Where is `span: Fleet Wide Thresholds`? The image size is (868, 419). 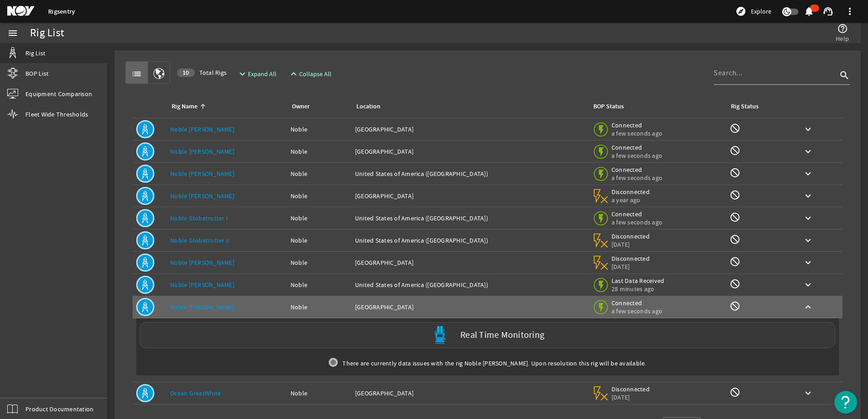 span: Fleet Wide Thresholds is located at coordinates (57, 114).